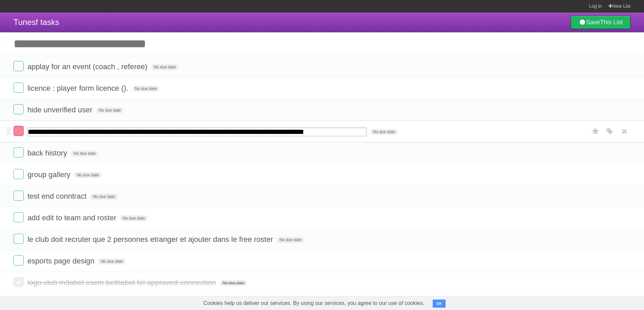  Describe the element at coordinates (151, 239) in the screenshot. I see `span: le club doit recruter que 2 personnes etranger et ajouter dans le free roster` at that location.